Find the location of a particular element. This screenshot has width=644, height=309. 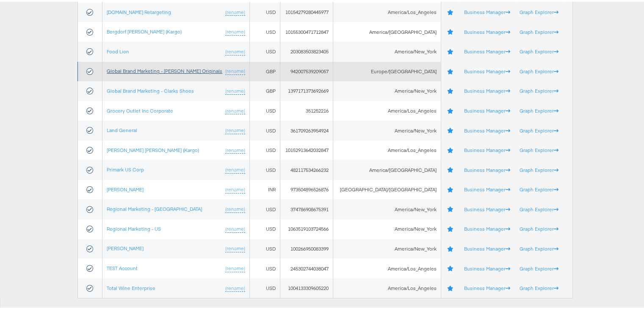

td: 942007539209057 is located at coordinates (307, 70).